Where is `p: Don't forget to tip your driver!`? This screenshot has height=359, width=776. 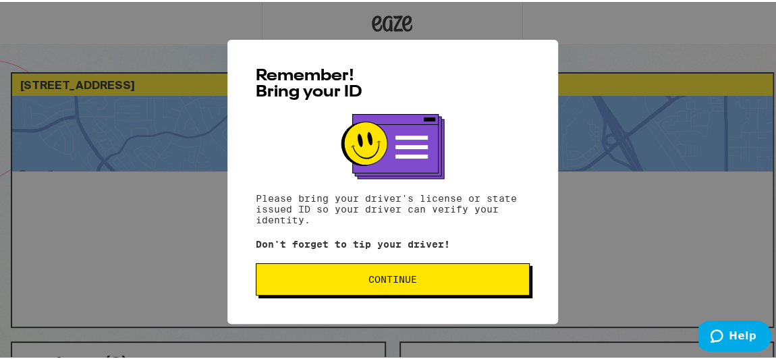 p: Don't forget to tip your driver! is located at coordinates (393, 242).